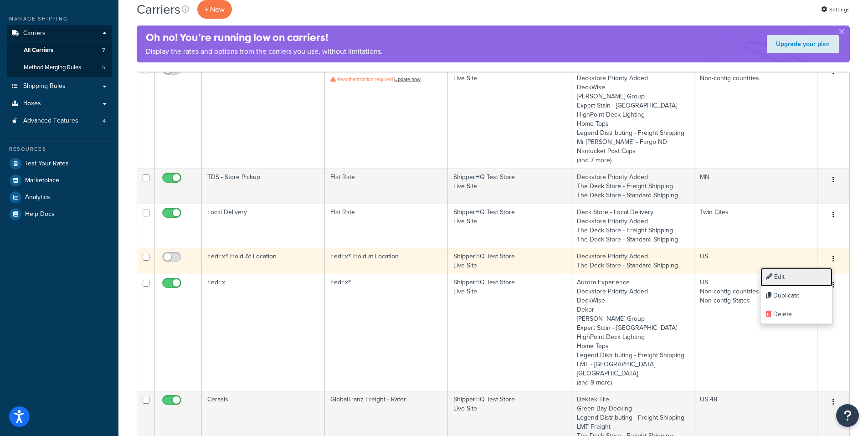 This screenshot has height=436, width=868. I want to click on p: Display the rates and options from the carriers you use, without limitations., so click(265, 51).